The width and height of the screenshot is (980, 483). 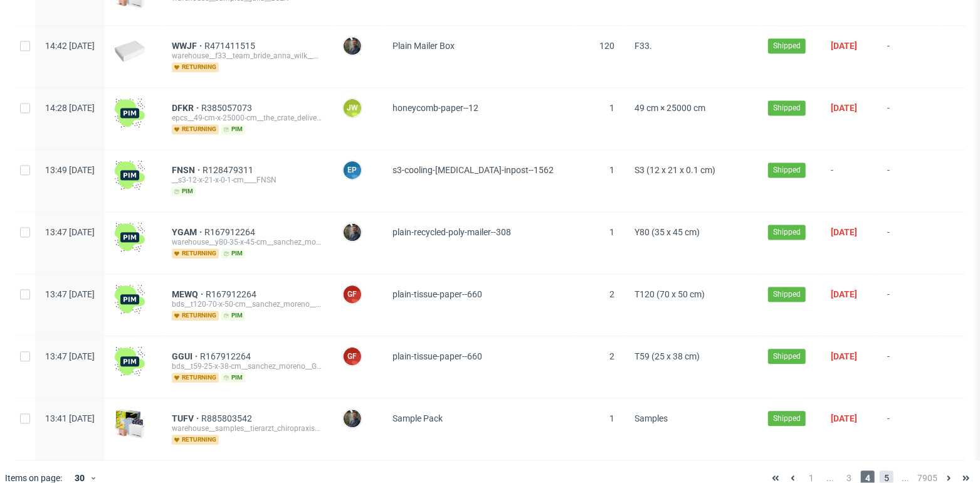 I want to click on span: R471411515, so click(x=231, y=46).